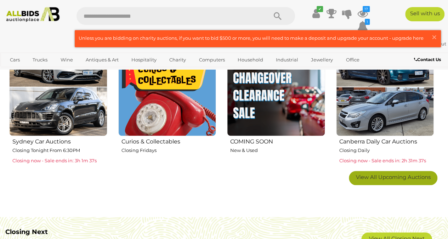 The height and width of the screenshot is (239, 448). What do you see at coordinates (251, 60) in the screenshot?
I see `a: Household` at bounding box center [251, 60].